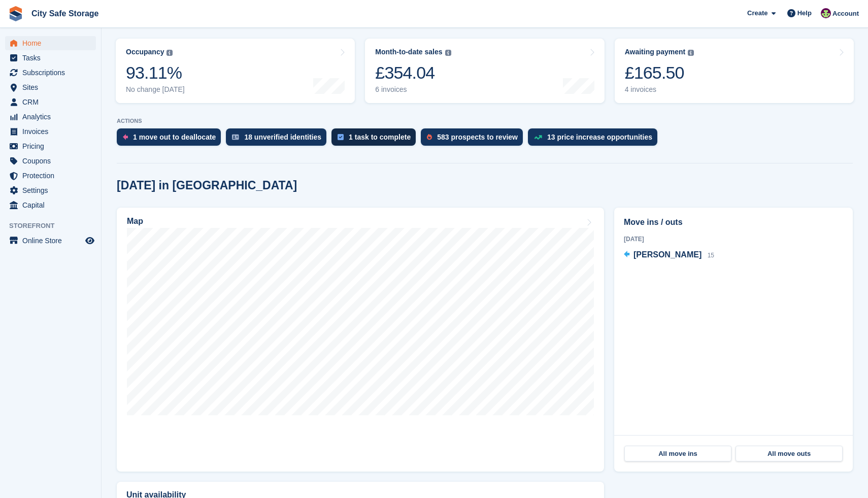 The image size is (868, 498). Describe the element at coordinates (789, 454) in the screenshot. I see `a: All move outs` at that location.